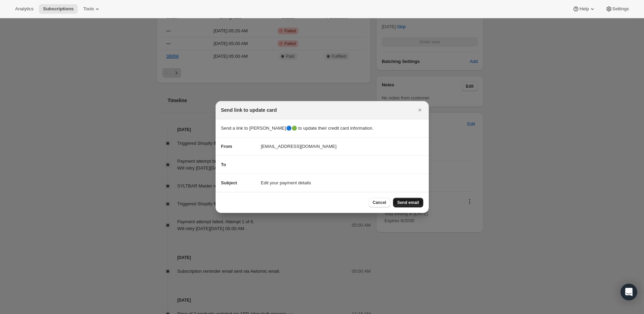 This screenshot has width=644, height=314. Describe the element at coordinates (408, 203) in the screenshot. I see `button: Send email` at that location.